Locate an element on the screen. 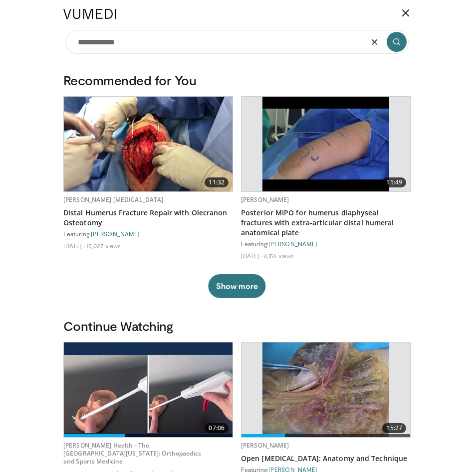  input: Search topics, interventions is located at coordinates (237, 42).